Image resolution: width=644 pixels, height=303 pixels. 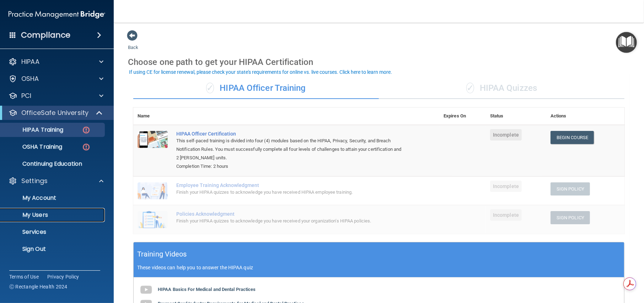 I want to click on a: PCI, so click(x=56, y=96).